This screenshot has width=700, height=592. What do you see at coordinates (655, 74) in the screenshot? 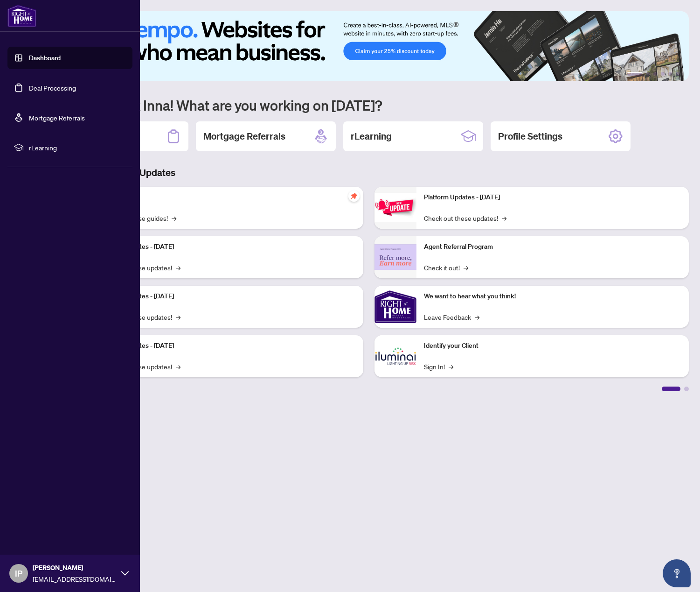
I see `button: 3` at bounding box center [655, 74].